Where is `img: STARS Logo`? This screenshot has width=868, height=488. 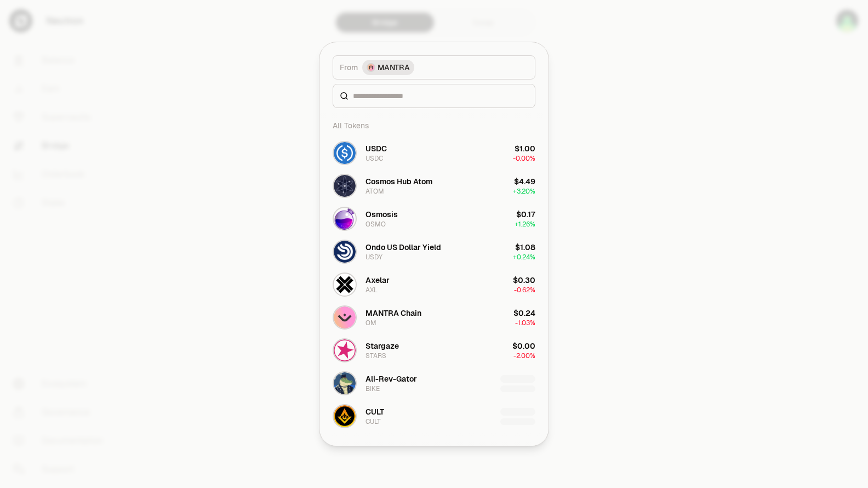
img: STARS Logo is located at coordinates (345, 350).